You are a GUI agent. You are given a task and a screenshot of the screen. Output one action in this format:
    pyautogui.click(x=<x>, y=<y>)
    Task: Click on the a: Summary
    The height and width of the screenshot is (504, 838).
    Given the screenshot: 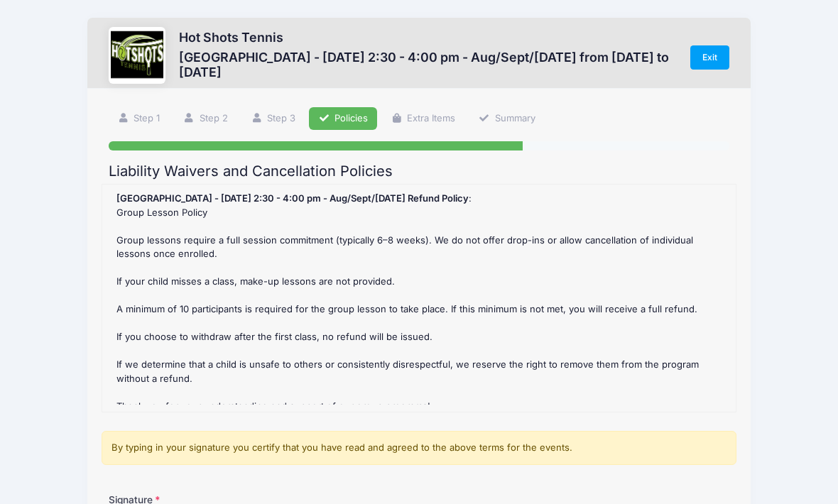 What is the action you would take?
    pyautogui.click(x=507, y=119)
    